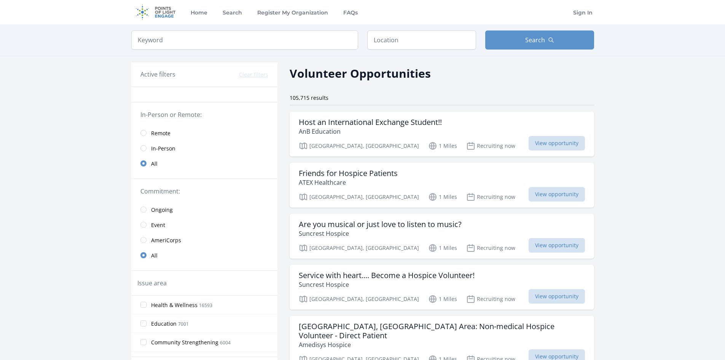 This screenshot has height=360, width=725. I want to click on a: AmeriCorps, so click(204, 240).